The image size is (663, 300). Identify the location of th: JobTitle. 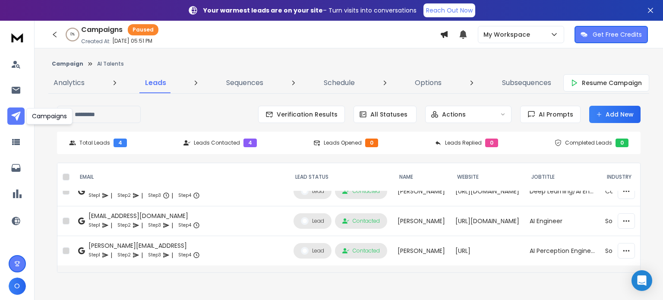
(562, 177).